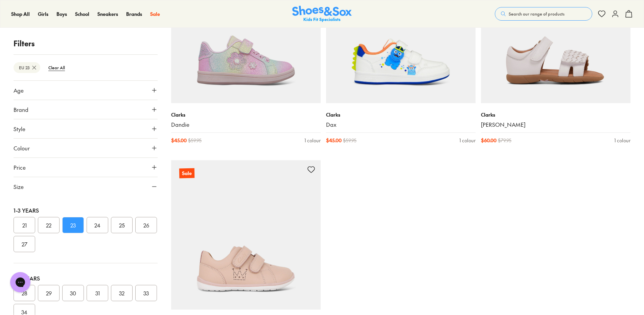 This screenshot has height=315, width=644. I want to click on btn: EU 23, so click(27, 68).